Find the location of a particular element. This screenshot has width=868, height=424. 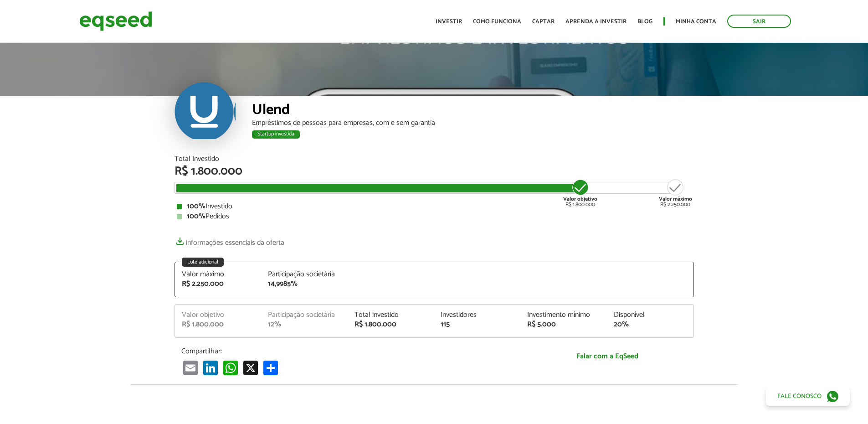

div: R$ 5.000 is located at coordinates (563, 324).